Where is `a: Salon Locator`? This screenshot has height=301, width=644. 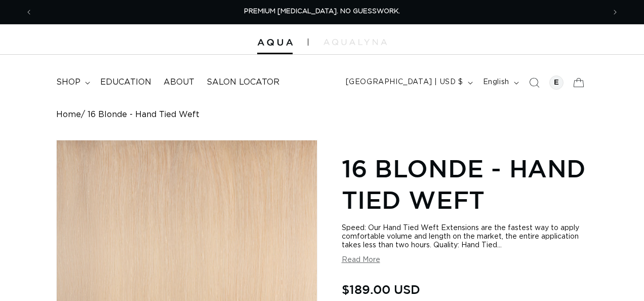 a: Salon Locator is located at coordinates (243, 82).